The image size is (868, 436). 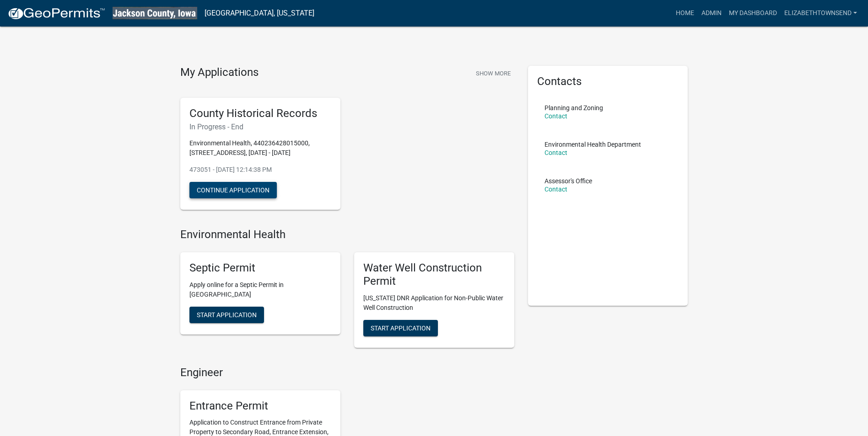 I want to click on h5: Contacts, so click(x=608, y=82).